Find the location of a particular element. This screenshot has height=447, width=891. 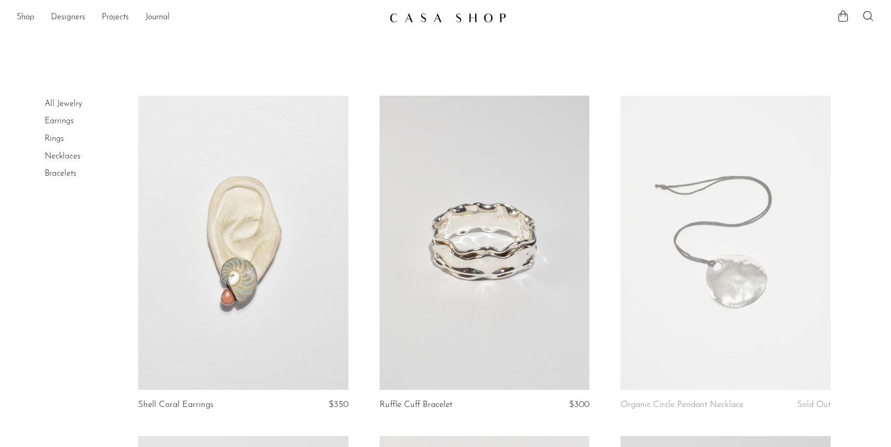

ul: NEW HEADER MENU is located at coordinates (199, 18).